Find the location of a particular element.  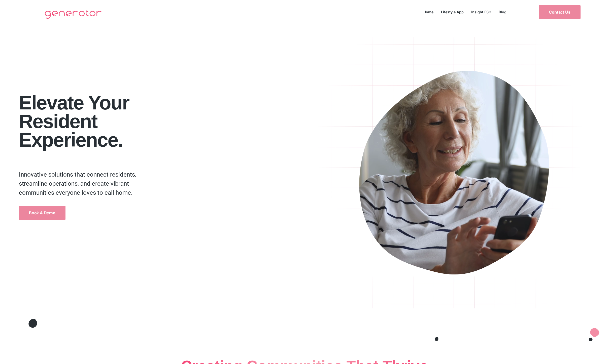

p: Innovative solutions that connect residents, streamline operations, and create vibrant communitie... is located at coordinates (81, 184).